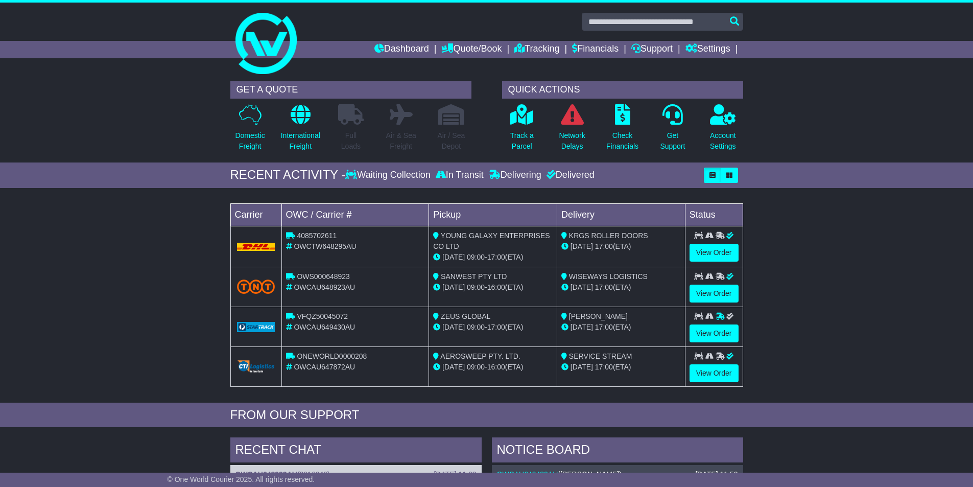 This screenshot has height=487, width=973. I want to click on p: International Freight, so click(300, 141).